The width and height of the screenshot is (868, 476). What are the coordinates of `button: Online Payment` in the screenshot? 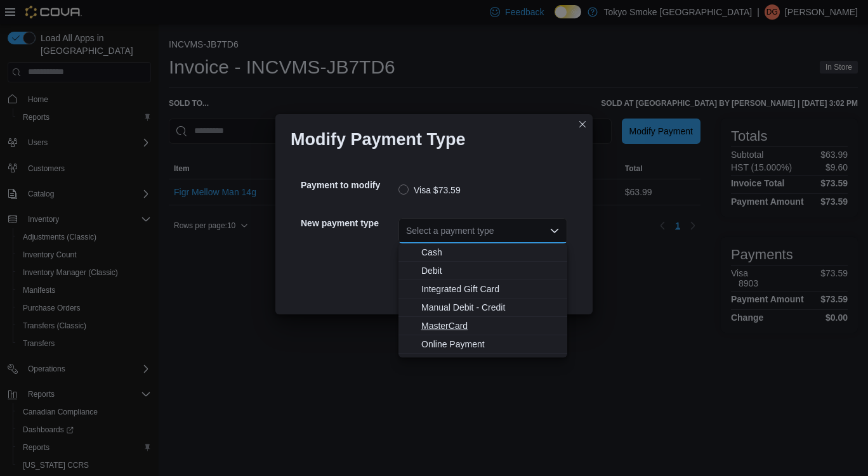 It's located at (483, 345).